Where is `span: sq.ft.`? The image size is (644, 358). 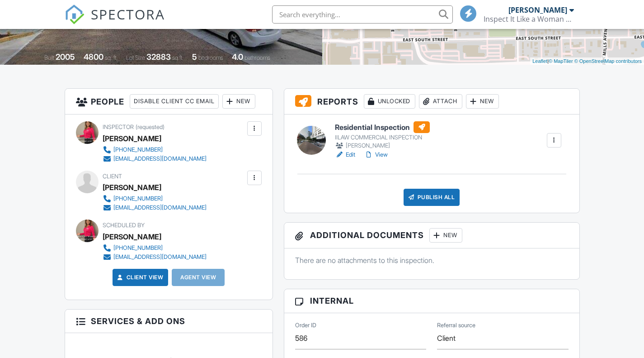 span: sq.ft. is located at coordinates (178, 58).